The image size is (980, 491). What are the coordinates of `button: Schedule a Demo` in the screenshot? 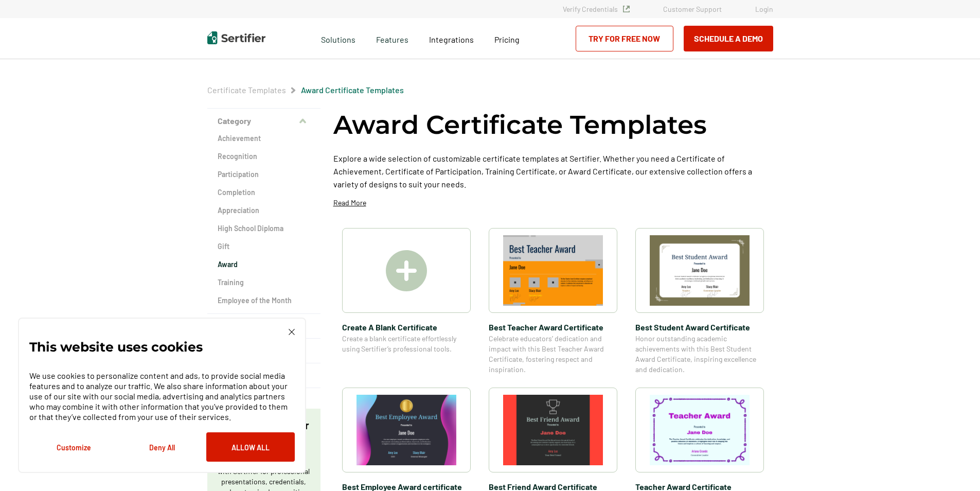 It's located at (728, 38).